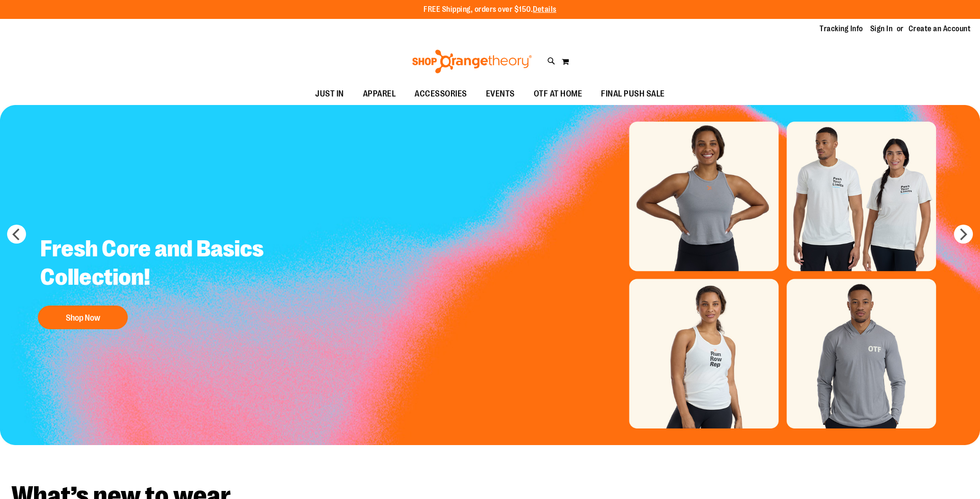 The image size is (980, 499). I want to click on p: FREE Shipping, orders over $150., so click(490, 9).